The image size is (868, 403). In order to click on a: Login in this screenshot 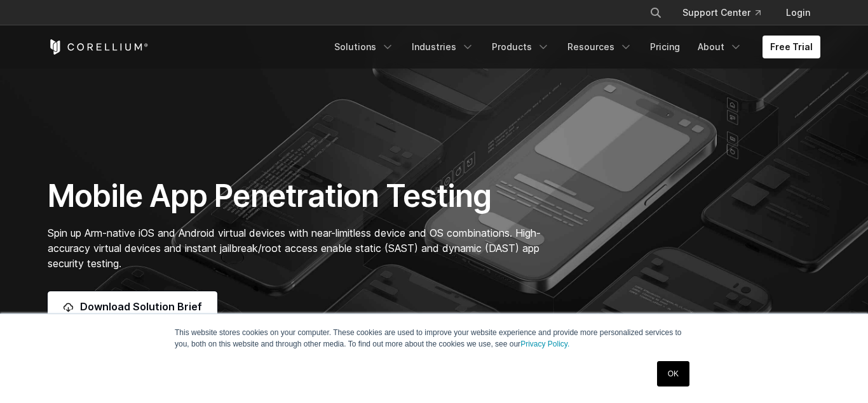, I will do `click(798, 12)`.